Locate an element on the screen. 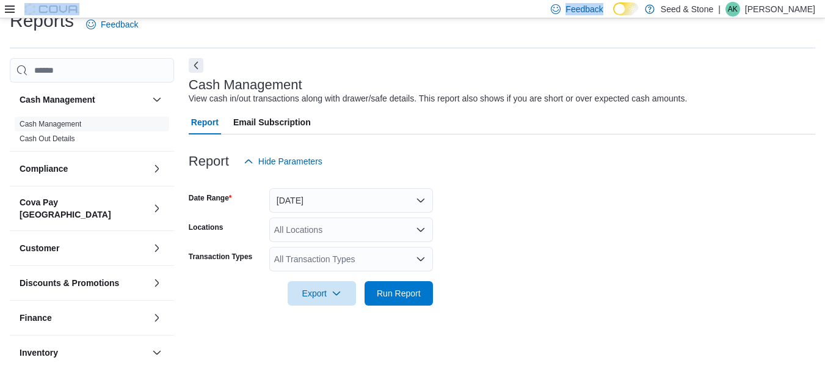 The image size is (825, 371). span: Email Subscription is located at coordinates (272, 122).